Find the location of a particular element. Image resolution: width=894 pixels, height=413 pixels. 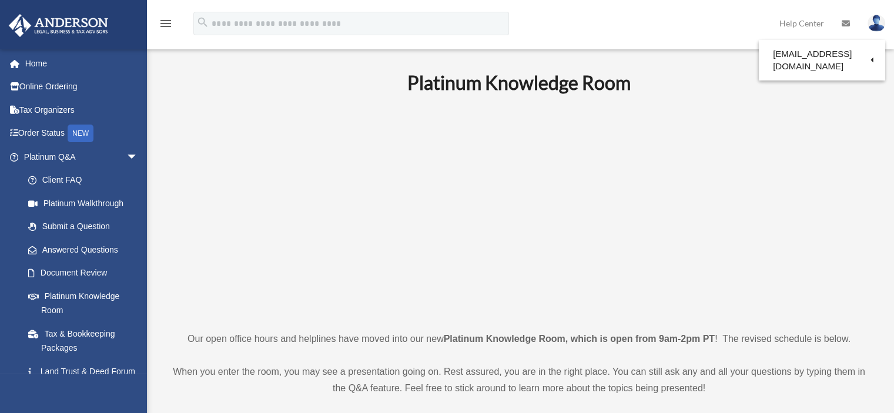

a: menu is located at coordinates (166, 25).